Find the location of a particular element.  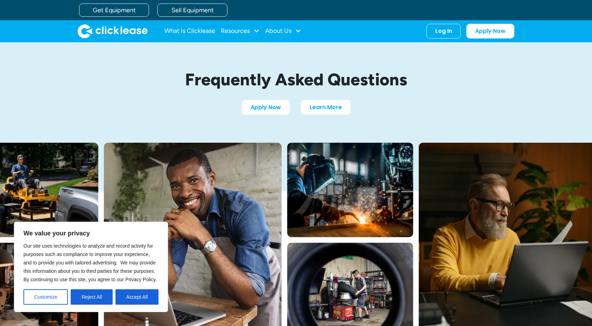

p: We value your privacy is located at coordinates (91, 233).